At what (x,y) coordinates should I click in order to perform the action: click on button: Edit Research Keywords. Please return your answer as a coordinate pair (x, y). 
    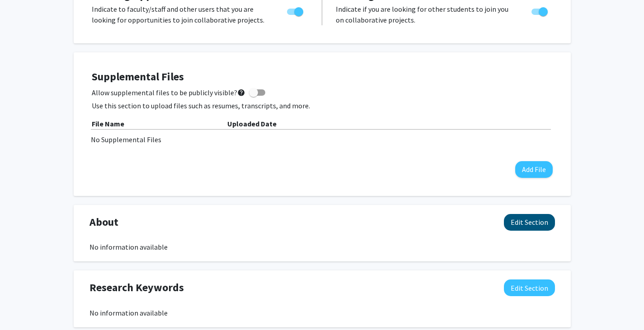
    Looking at the image, I should click on (529, 288).